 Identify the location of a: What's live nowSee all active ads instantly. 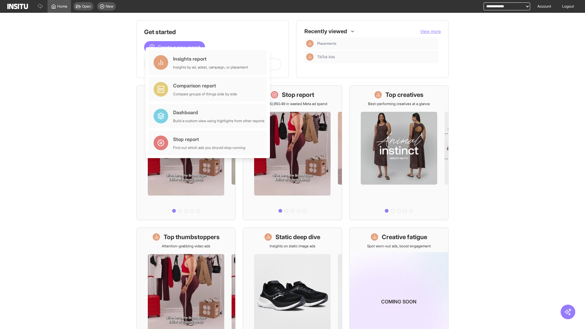
(186, 153).